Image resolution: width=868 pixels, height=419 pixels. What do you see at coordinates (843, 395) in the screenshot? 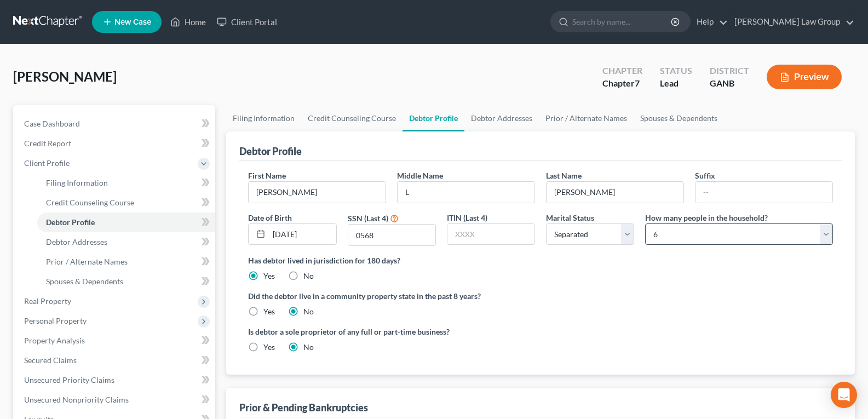
I see `div: Open Intercom Messenger` at bounding box center [843, 395].